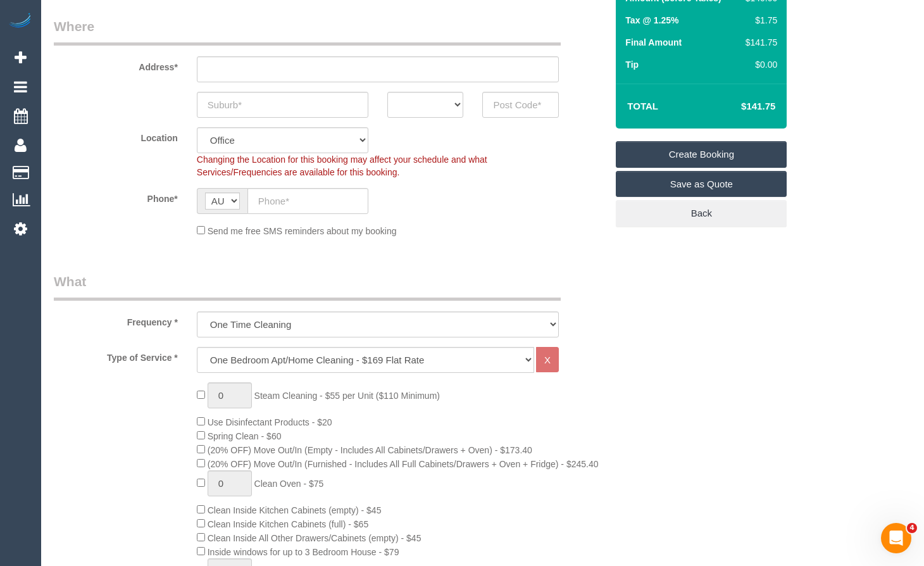 The width and height of the screenshot is (924, 566). Describe the element at coordinates (403, 464) in the screenshot. I see `span: (20% OFF) Move Out/In (Furnished - Includes All Full Cabinets/Drawers + Oven + Fridge) - $245.40` at that location.